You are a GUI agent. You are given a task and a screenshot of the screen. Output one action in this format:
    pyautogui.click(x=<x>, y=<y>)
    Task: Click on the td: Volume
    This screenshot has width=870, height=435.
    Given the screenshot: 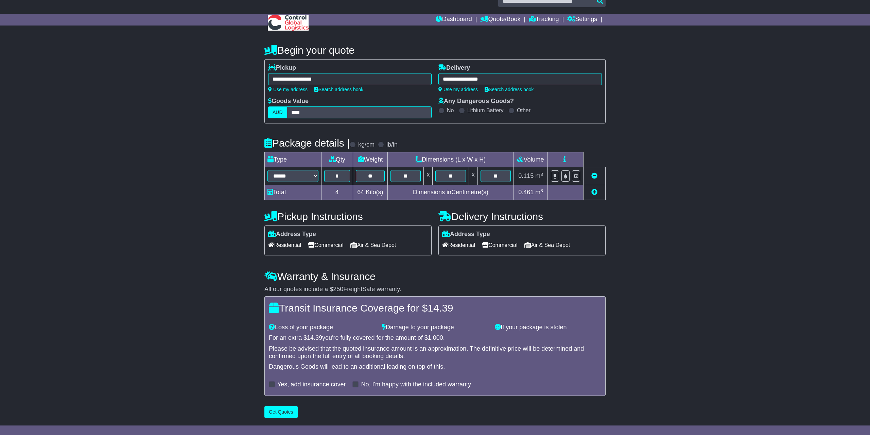 What is the action you would take?
    pyautogui.click(x=530, y=160)
    